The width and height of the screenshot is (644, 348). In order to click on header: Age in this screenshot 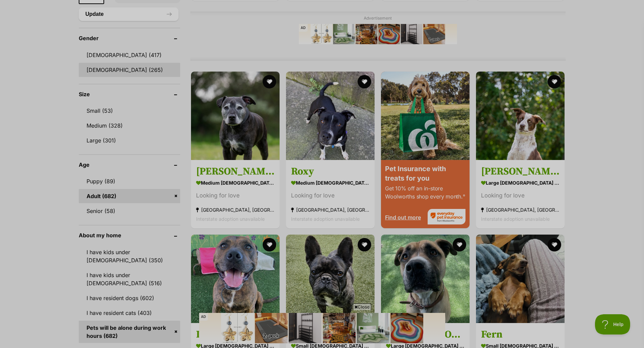, I will do `click(129, 165)`.